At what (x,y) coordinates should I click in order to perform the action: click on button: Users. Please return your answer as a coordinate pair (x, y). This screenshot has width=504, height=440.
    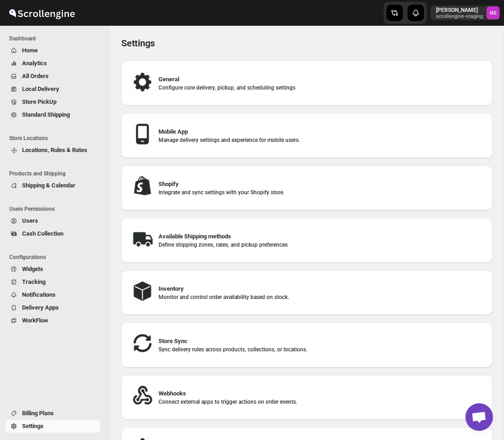
    Looking at the image, I should click on (53, 221).